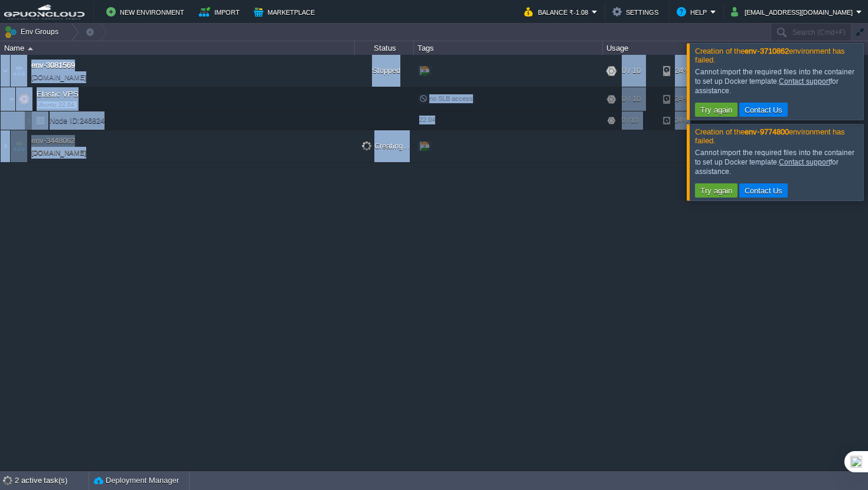 This screenshot has height=490, width=868. I want to click on span: Creating..., so click(385, 146).